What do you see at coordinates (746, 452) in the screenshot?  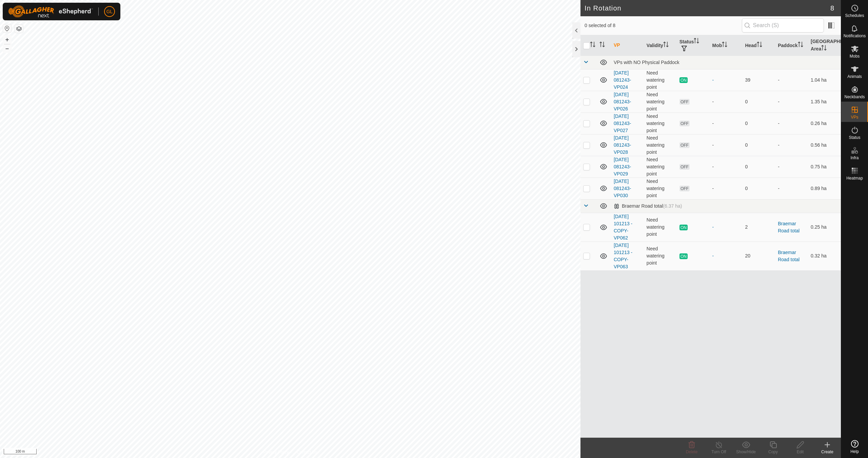 I see `div: Show/Hide` at bounding box center [746, 452].